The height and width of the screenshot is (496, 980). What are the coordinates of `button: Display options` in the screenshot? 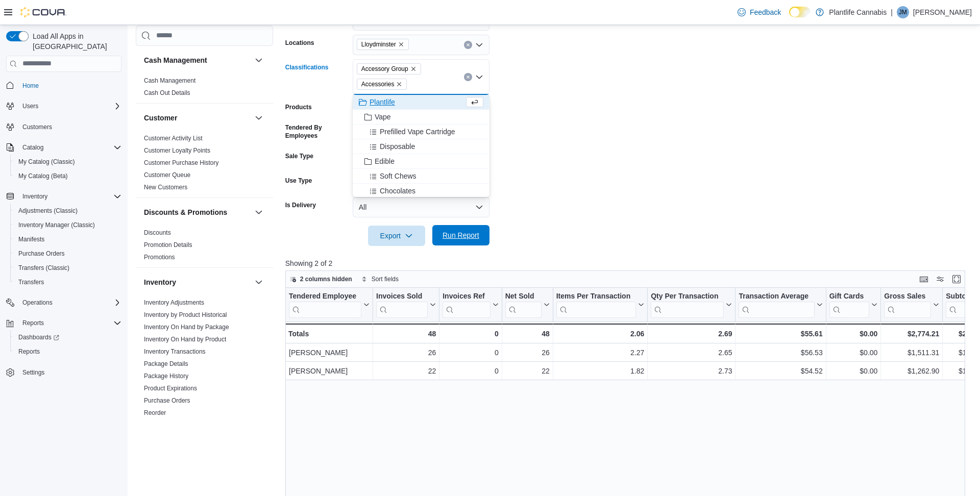 It's located at (940, 279).